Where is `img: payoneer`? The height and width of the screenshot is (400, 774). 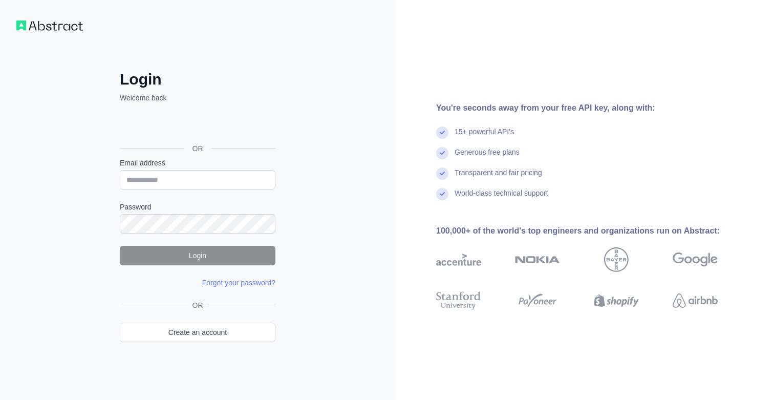
img: payoneer is located at coordinates (538, 301).